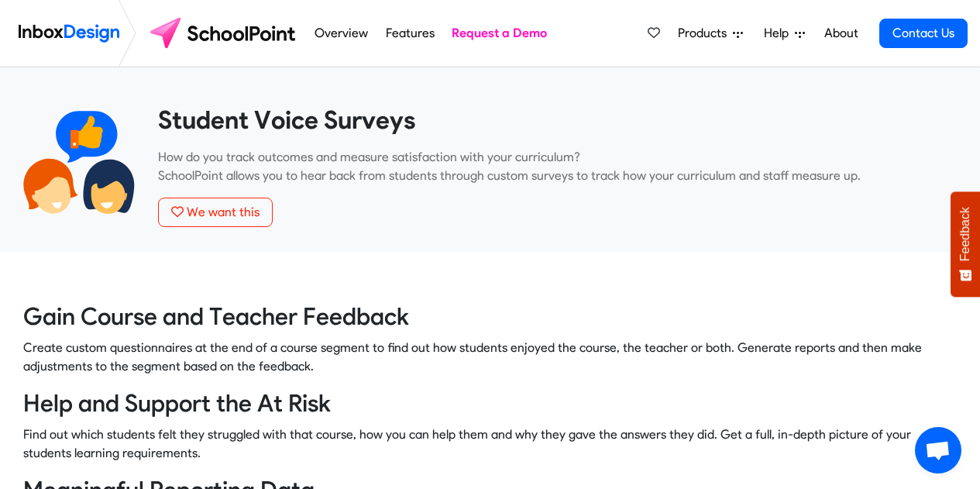 The height and width of the screenshot is (489, 980). I want to click on a: About, so click(840, 34).